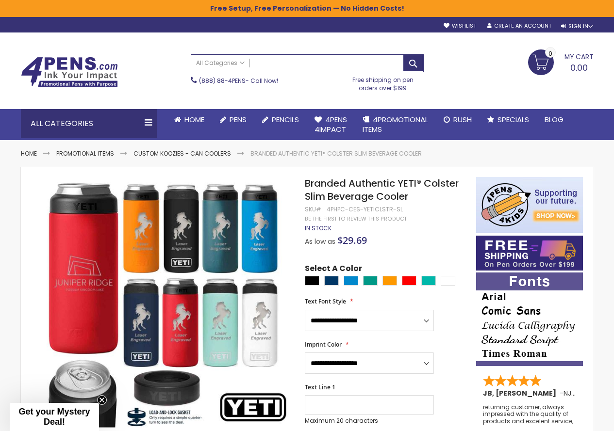 This screenshot has width=614, height=431. Describe the element at coordinates (220, 63) in the screenshot. I see `span: All Categories` at that location.